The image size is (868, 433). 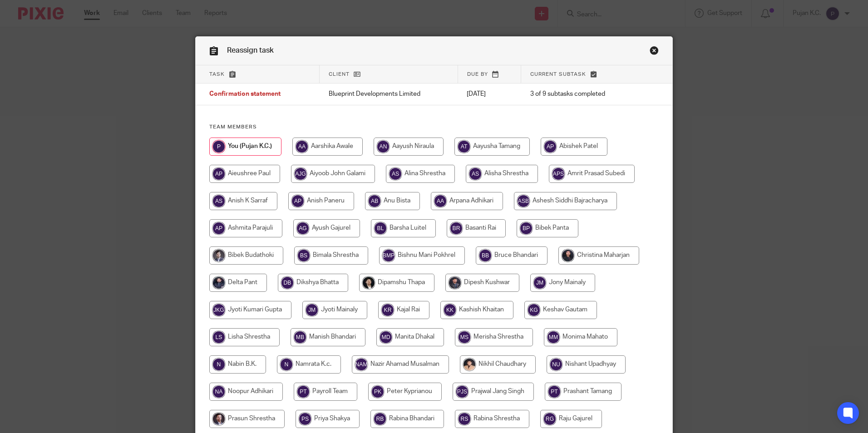 What do you see at coordinates (339, 74) in the screenshot?
I see `span: Client` at bounding box center [339, 74].